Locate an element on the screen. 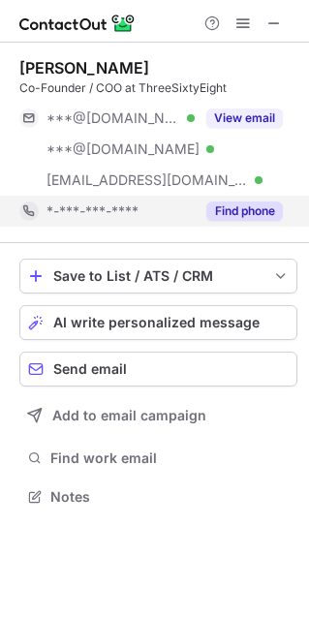 Image resolution: width=309 pixels, height=619 pixels. button: Send email is located at coordinates (158, 369).